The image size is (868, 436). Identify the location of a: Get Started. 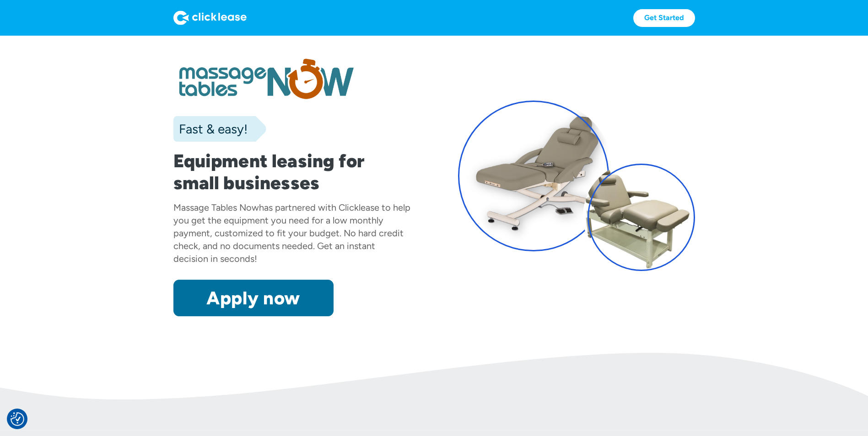
(664, 18).